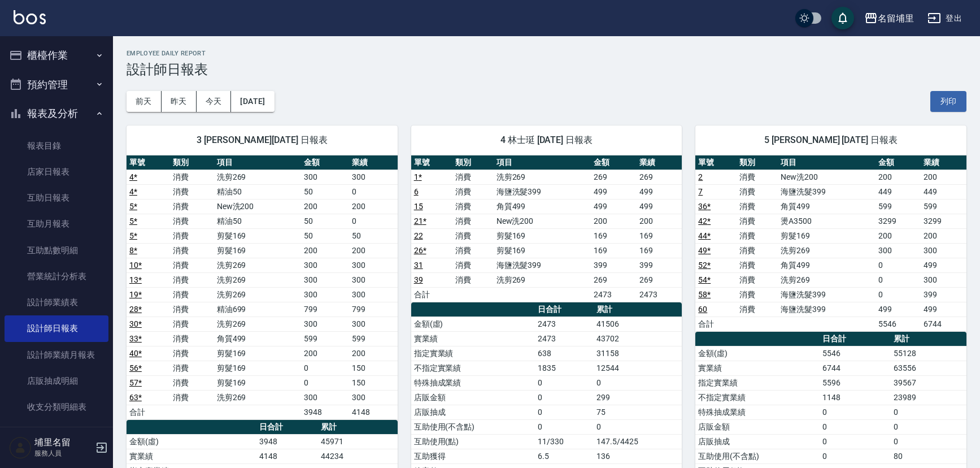  I want to click on td: 63556, so click(929, 368).